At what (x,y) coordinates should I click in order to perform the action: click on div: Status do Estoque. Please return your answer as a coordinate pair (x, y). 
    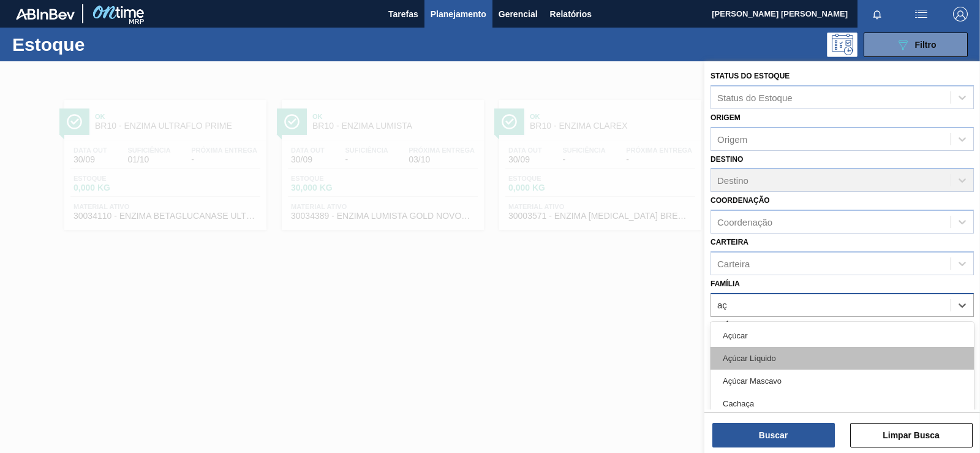
    Looking at the image, I should click on (754, 97).